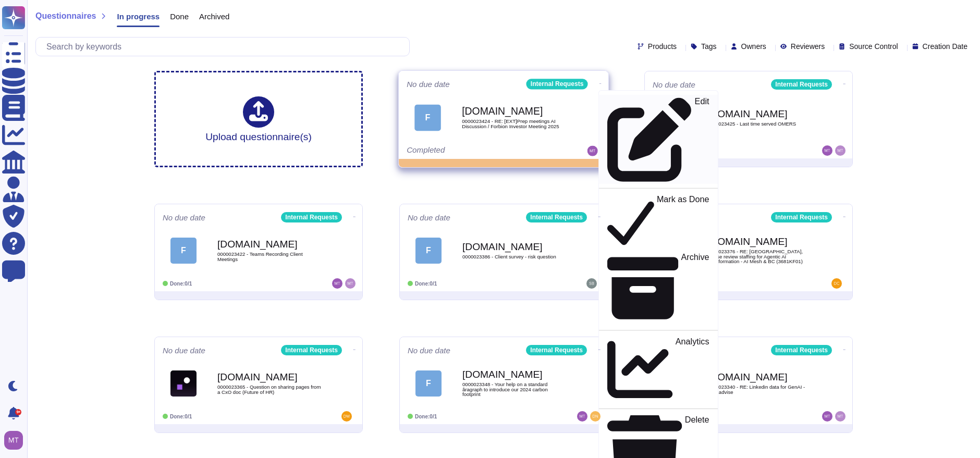  Describe the element at coordinates (658, 139) in the screenshot. I see `a: Edit` at that location.